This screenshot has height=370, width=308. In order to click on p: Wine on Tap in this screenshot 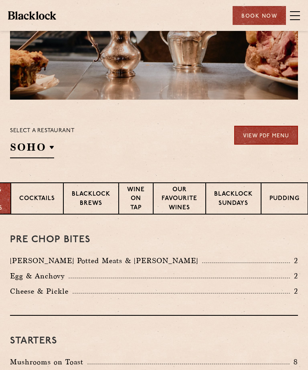, I will do `click(136, 199)`.